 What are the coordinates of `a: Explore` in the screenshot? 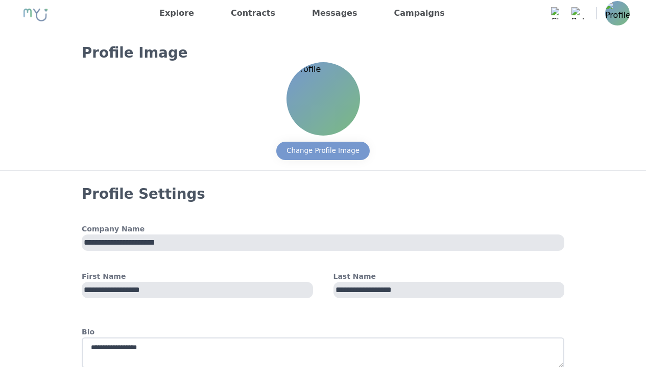 It's located at (177, 13).